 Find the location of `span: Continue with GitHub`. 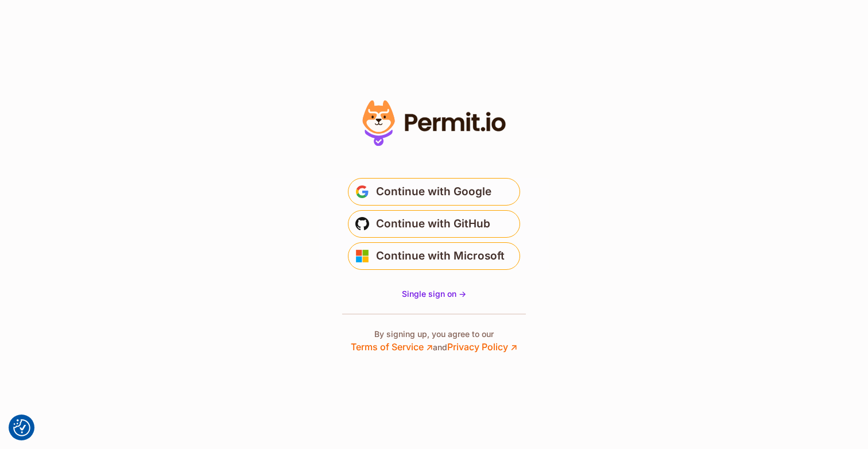

span: Continue with GitHub is located at coordinates (433, 224).